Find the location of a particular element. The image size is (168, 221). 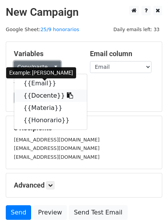

h5: Variables is located at coordinates (46, 54).